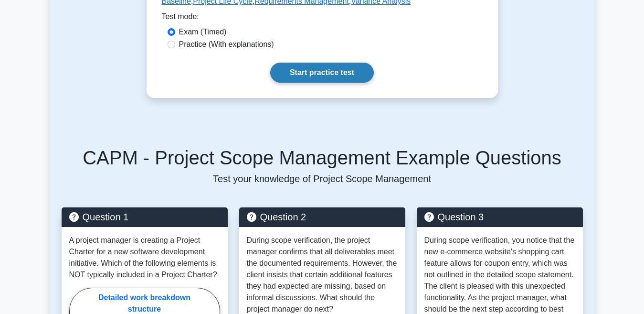 The width and height of the screenshot is (644, 314). I want to click on div: Test mode:, so click(322, 19).